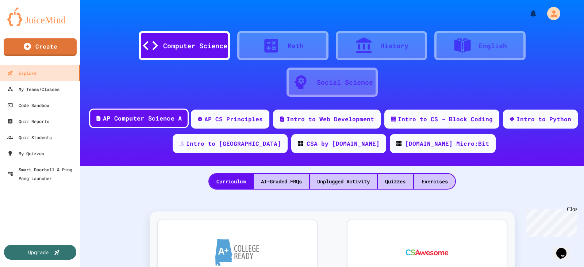 This screenshot has width=584, height=267. What do you see at coordinates (296, 46) in the screenshot?
I see `div: Math` at bounding box center [296, 46].